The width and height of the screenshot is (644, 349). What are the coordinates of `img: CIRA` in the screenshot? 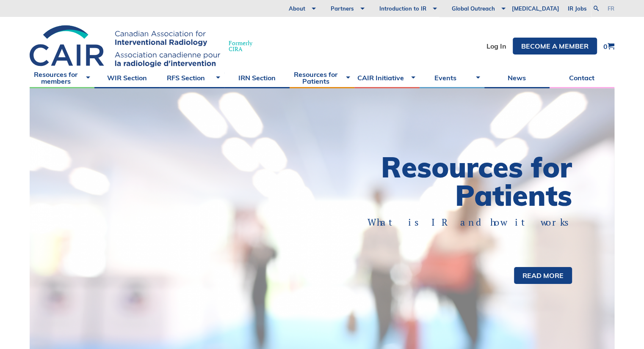 It's located at (125, 46).